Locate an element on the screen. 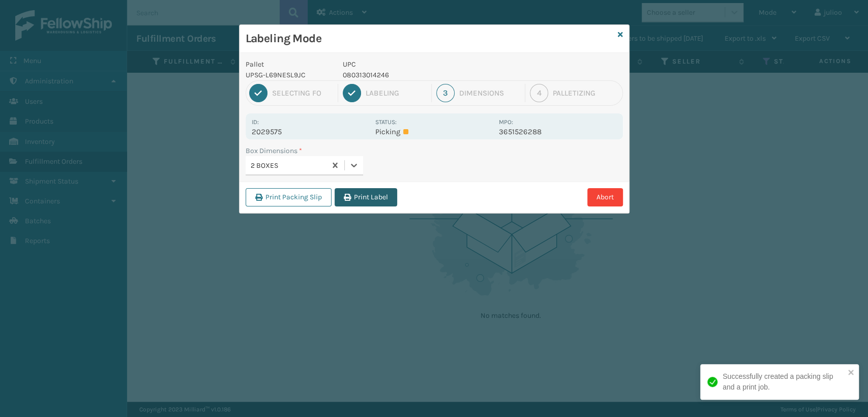 The height and width of the screenshot is (417, 868). button: Abort is located at coordinates (605, 197).